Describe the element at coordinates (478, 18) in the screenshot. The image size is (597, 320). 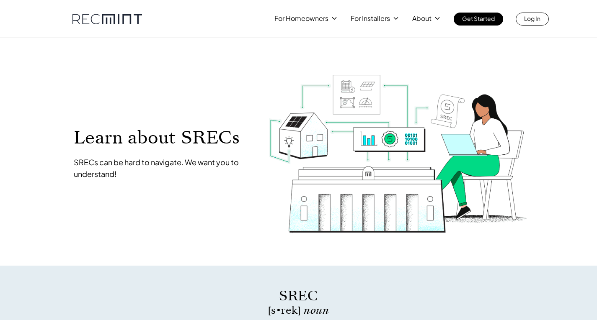
I see `p: Get Started` at that location.